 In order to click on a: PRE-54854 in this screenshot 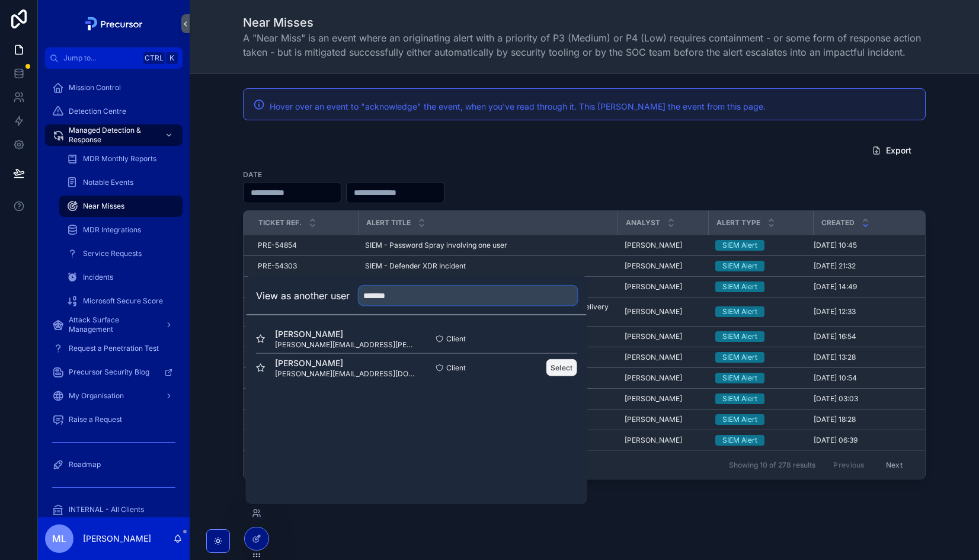, I will do `click(304, 246)`.